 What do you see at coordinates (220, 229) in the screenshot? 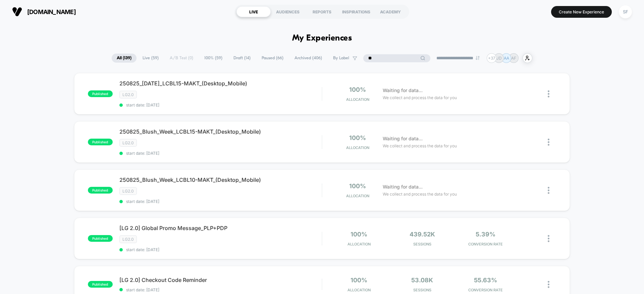
I see `span: [LG 2.0] Global Promo Message_PLP+PDP` at bounding box center [220, 229].